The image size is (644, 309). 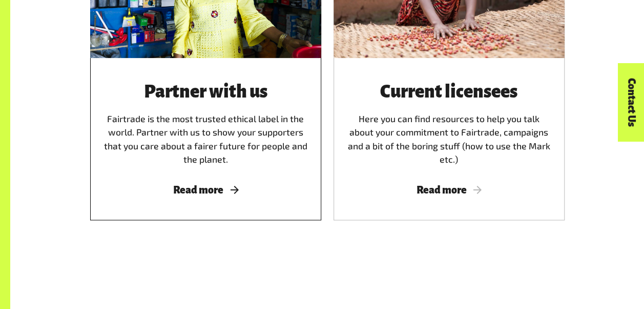 I want to click on h3: Partner with us, so click(x=206, y=92).